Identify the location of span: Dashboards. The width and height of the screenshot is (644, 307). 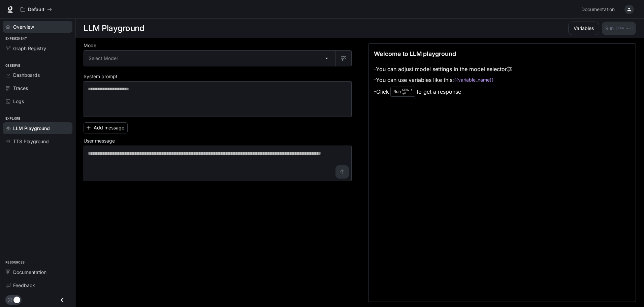
(26, 75).